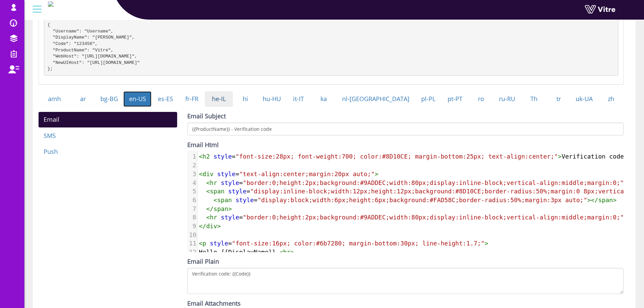 The width and height of the screenshot is (644, 308). Describe the element at coordinates (192, 235) in the screenshot. I see `div: 10` at that location.